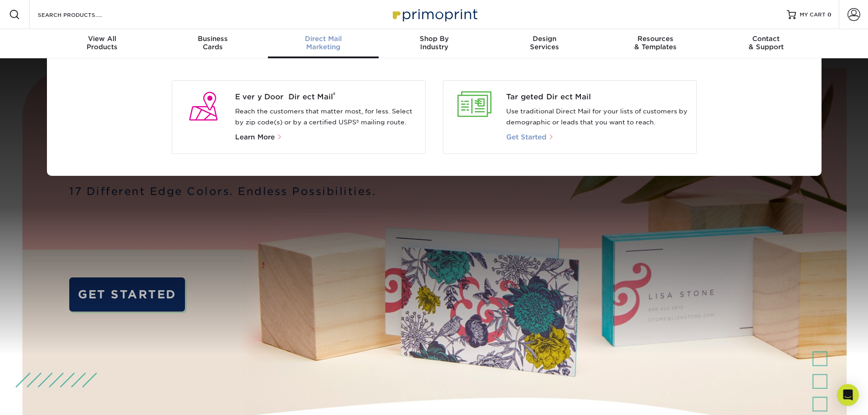 The width and height of the screenshot is (868, 415). I want to click on span: Design, so click(545, 39).